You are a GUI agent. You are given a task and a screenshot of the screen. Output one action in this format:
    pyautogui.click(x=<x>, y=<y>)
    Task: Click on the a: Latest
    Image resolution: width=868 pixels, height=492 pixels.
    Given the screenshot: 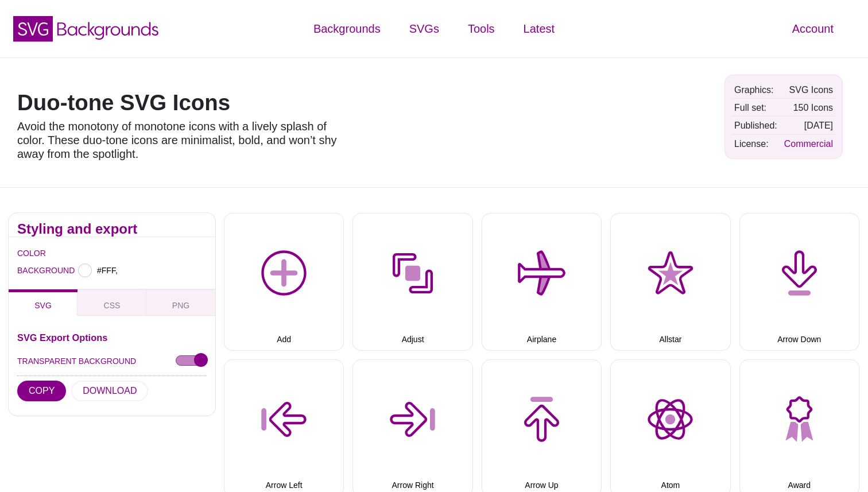 What is the action you would take?
    pyautogui.click(x=540, y=29)
    